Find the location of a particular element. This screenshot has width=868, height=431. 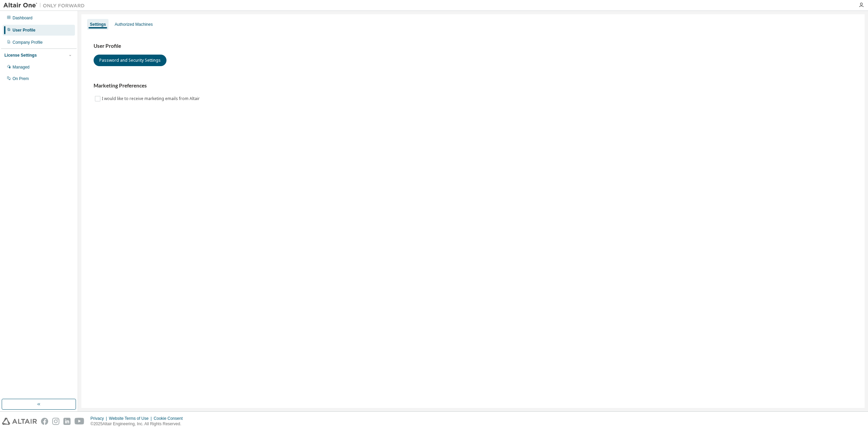

div: License Settings is located at coordinates (20, 55).